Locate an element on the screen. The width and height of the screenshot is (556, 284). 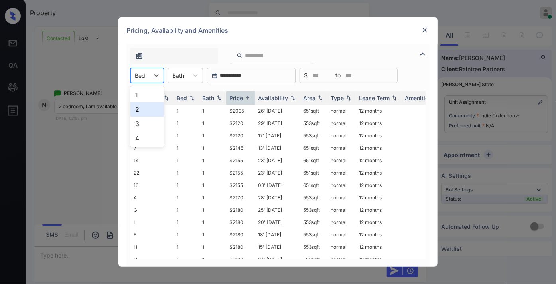
div: Availability is located at coordinates (273, 98).